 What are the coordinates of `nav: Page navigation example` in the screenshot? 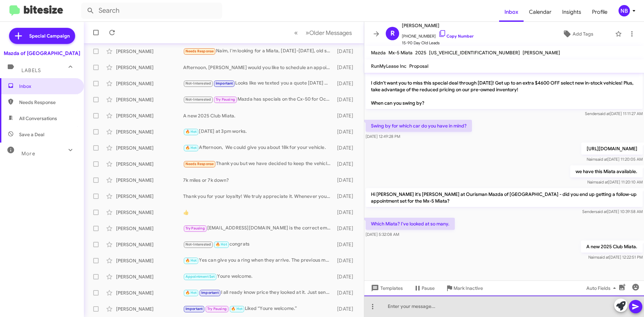 It's located at (323, 33).